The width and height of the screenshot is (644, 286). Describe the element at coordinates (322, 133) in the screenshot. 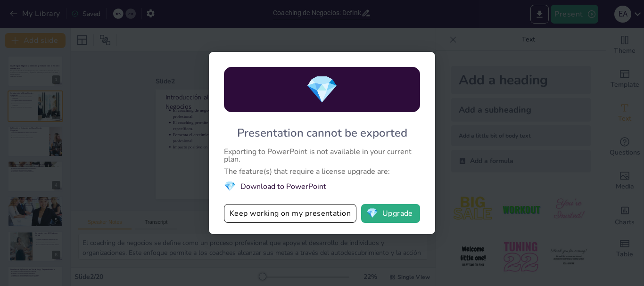

I see `div: Presentation cannot be exported` at that location.